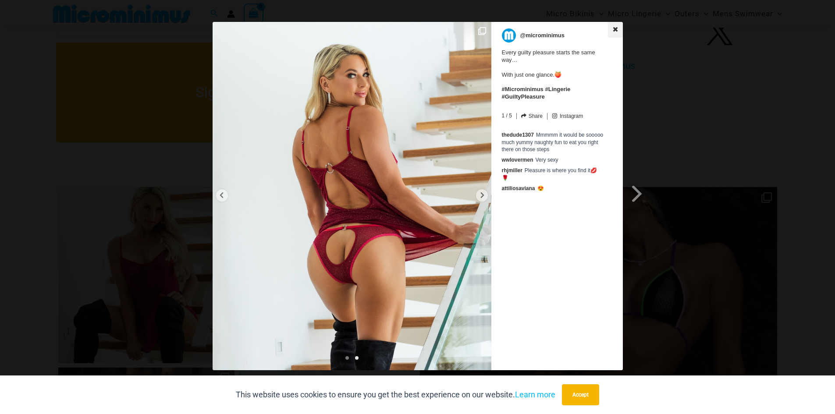  What do you see at coordinates (554, 35) in the screenshot?
I see `a: @microminimus` at bounding box center [554, 35].